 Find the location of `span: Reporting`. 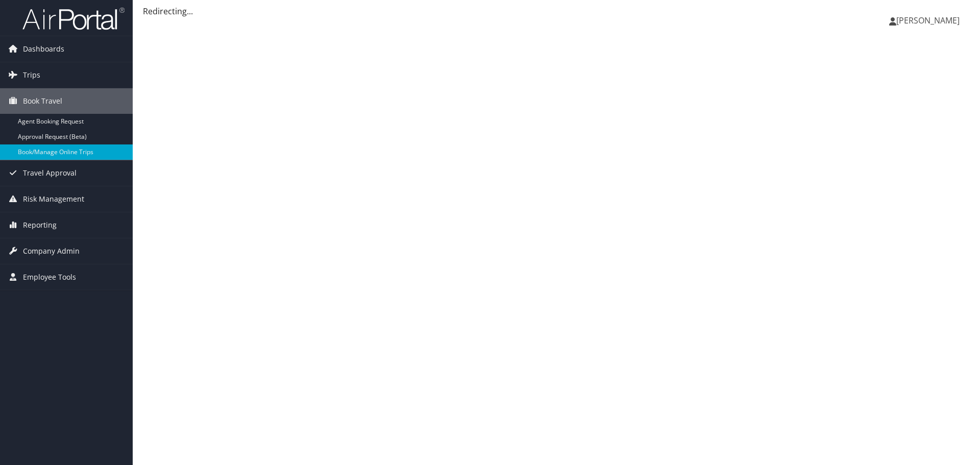

span: Reporting is located at coordinates (40, 225).